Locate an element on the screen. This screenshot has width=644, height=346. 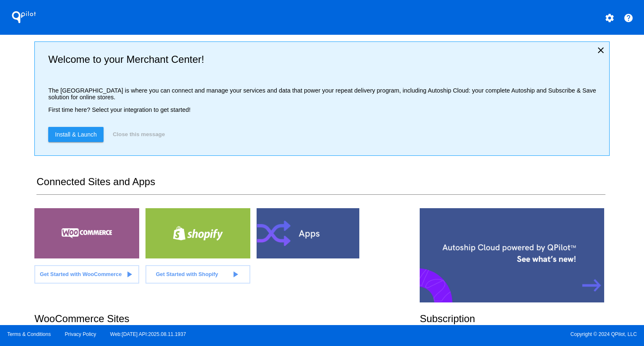
h1: QPilot is located at coordinates (24, 17).